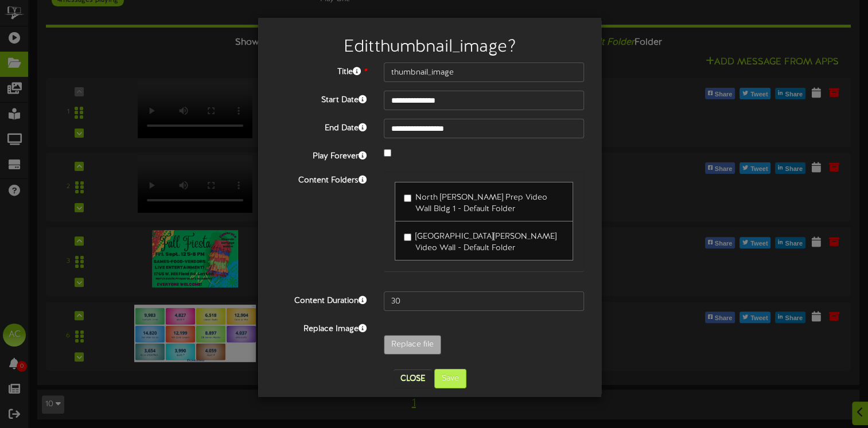 The image size is (868, 428). I want to click on label: Content Duration, so click(320, 299).